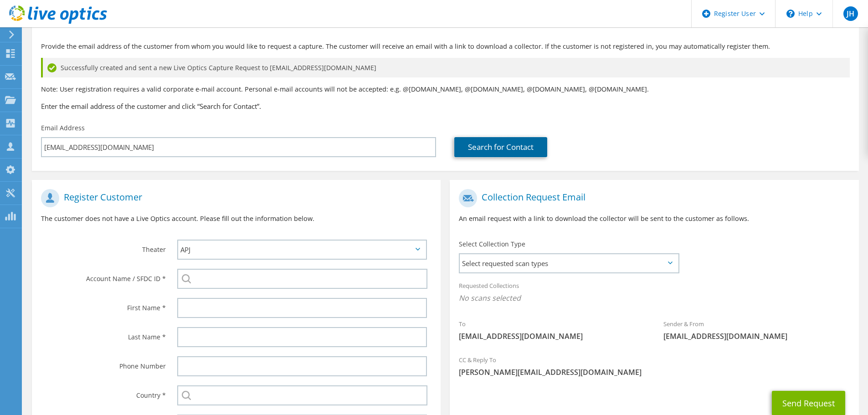  What do you see at coordinates (104, 364) in the screenshot?
I see `label: Phone Number` at bounding box center [104, 364].